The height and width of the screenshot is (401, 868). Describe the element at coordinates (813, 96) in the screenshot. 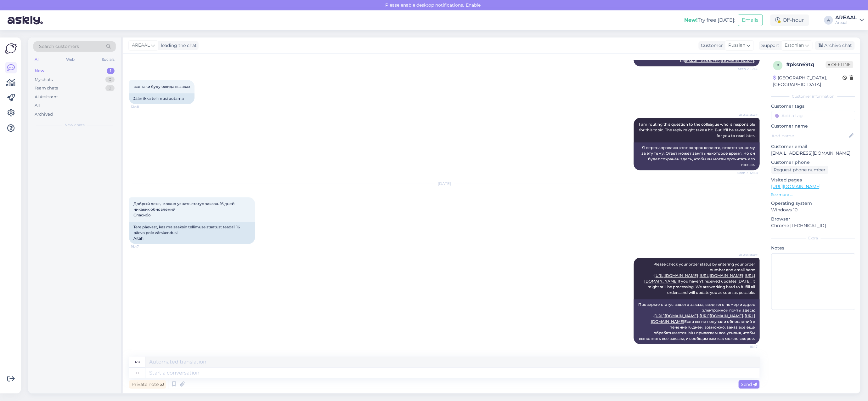

I see `div: Customer information` at that location.